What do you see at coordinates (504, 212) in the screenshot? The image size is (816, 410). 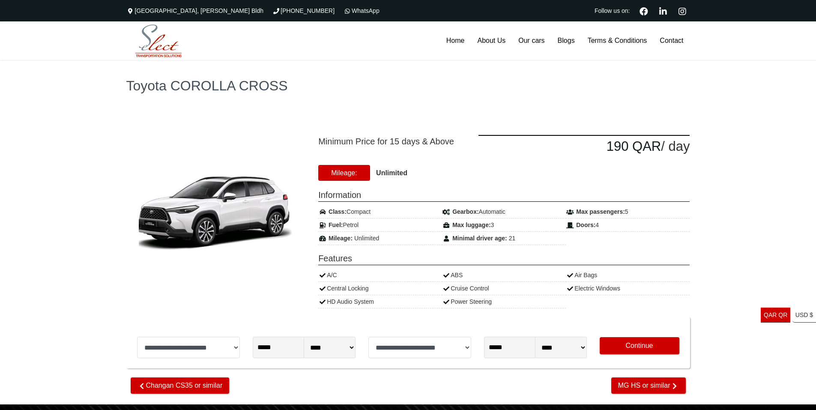 I see `div: Automatic` at bounding box center [504, 212].